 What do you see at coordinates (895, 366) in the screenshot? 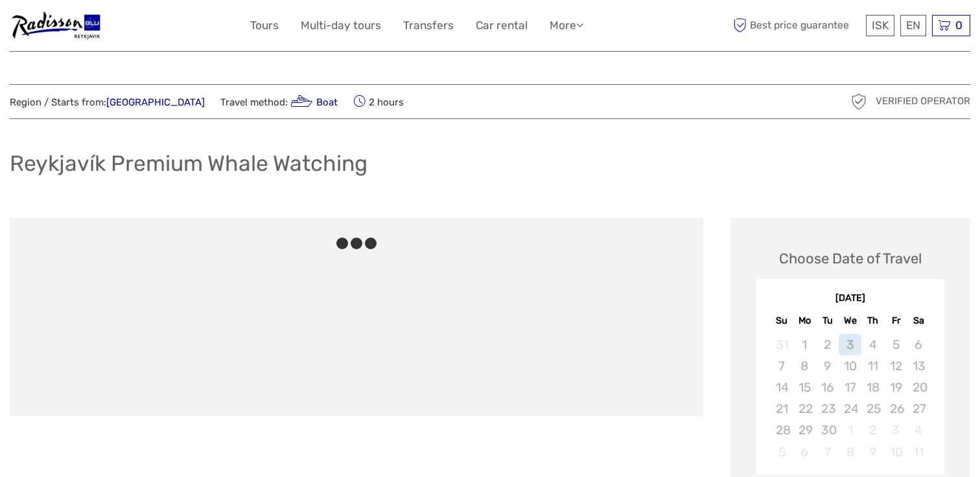
I see `div: Not available Friday, September 12th, 2025` at bounding box center [895, 366].